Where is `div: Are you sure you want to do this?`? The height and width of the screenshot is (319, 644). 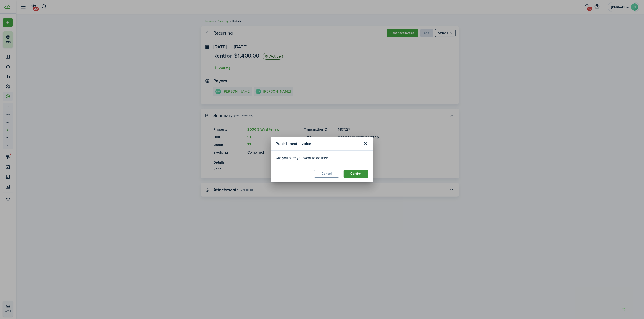 div: Are you sure you want to do this? is located at coordinates (322, 158).